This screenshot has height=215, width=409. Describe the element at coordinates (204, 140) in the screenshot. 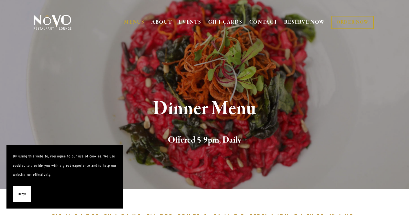

I see `h2: Offered 5-9pm, Daily` at that location.